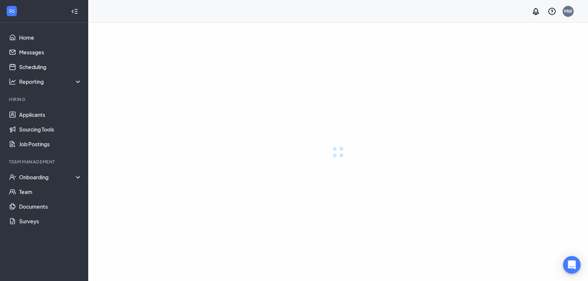  Describe the element at coordinates (44, 99) in the screenshot. I see `div: Hiring` at that location.